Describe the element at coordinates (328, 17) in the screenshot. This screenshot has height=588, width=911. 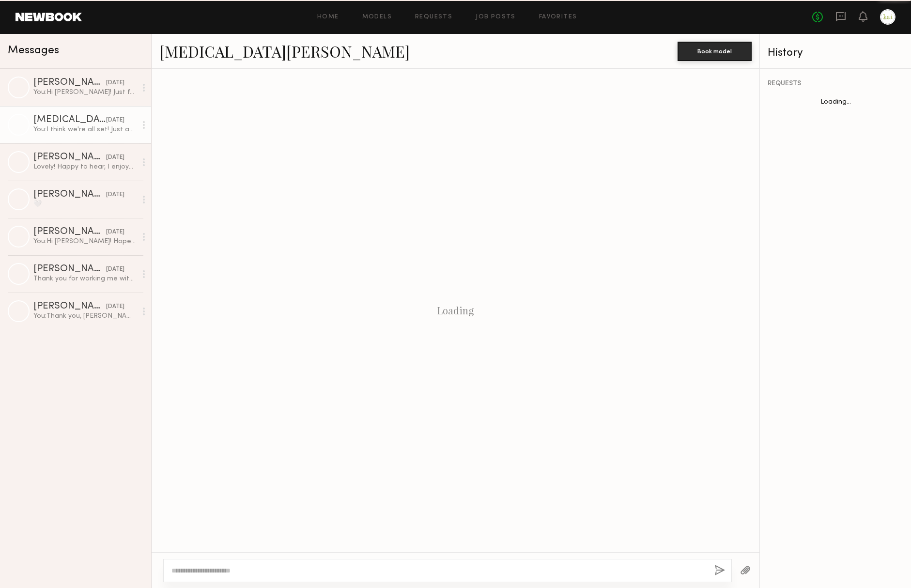
I see `a: Home` at that location.